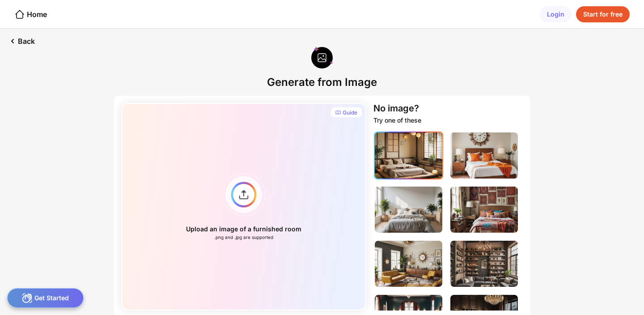 The image size is (644, 315). I want to click on div: Get Started, so click(45, 298).